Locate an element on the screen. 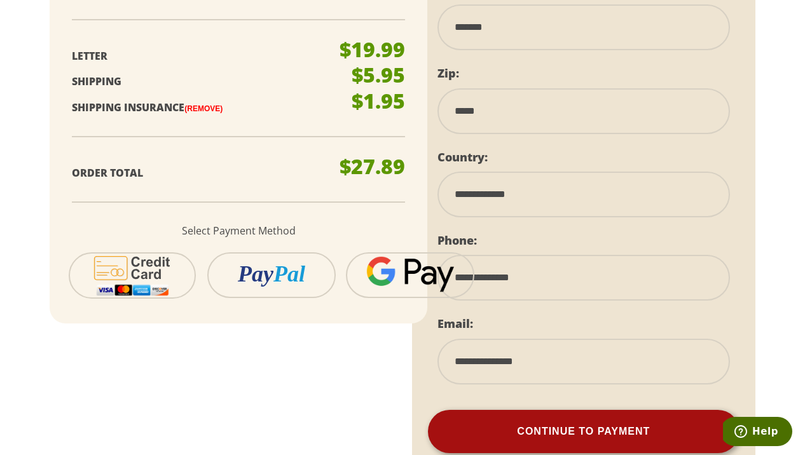 The height and width of the screenshot is (455, 805). img: cc-icon-2.svg is located at coordinates (132, 275).